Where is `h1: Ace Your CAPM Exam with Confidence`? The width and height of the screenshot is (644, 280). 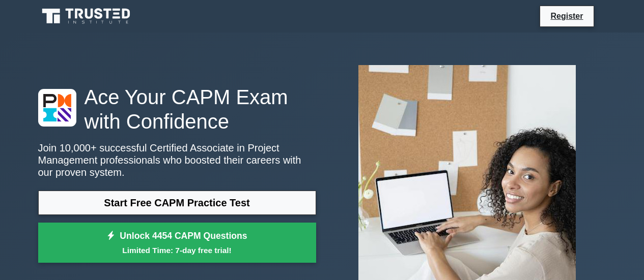
h1: Ace Your CAPM Exam with Confidence is located at coordinates (177, 109).